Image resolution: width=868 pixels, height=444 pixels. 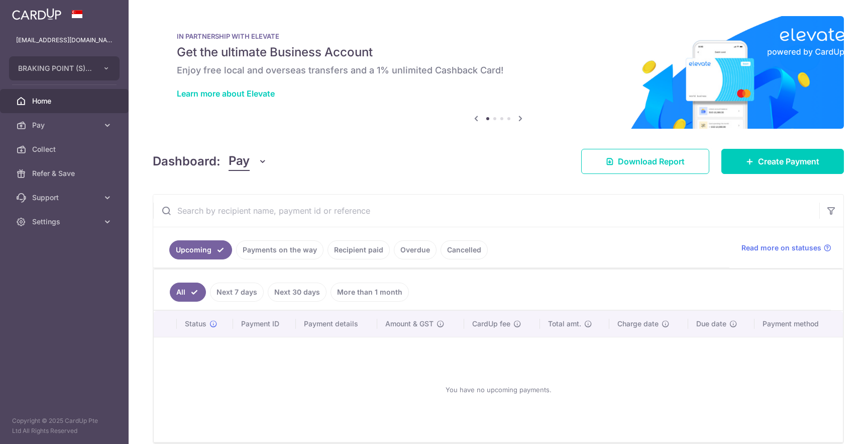 I want to click on span: Amount & GST, so click(x=409, y=324).